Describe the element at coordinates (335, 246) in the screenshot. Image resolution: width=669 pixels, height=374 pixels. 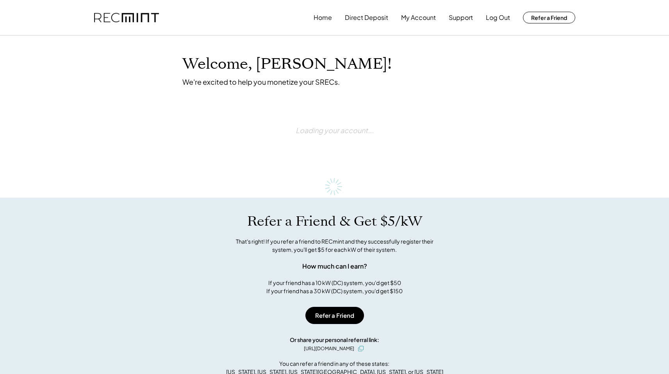
I see `div: That's right! If you refer a friend to RECmint and they successfully register their system, you'l...` at that location.